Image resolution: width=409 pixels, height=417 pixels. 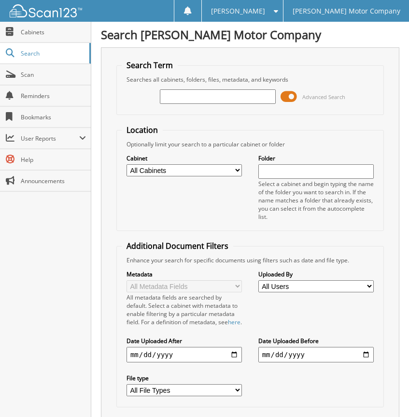 What do you see at coordinates (53, 96) in the screenshot?
I see `span: Reminders` at bounding box center [53, 96].